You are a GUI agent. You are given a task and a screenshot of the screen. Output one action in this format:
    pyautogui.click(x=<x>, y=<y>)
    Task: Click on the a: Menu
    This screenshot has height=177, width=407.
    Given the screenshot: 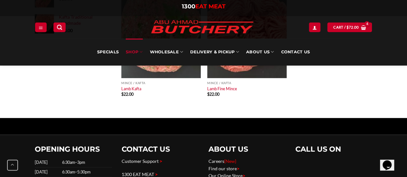 What is the action you would take?
    pyautogui.click(x=41, y=27)
    